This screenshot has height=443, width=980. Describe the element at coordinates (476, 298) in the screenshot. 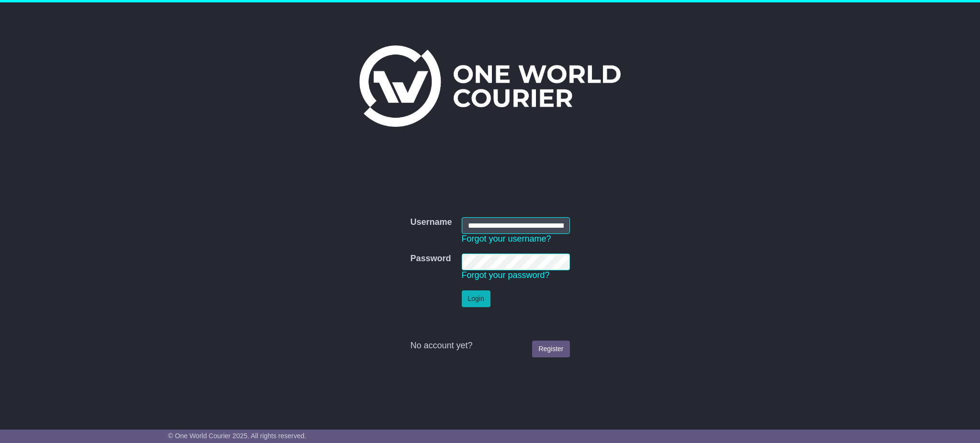

I see `button: Login` at that location.